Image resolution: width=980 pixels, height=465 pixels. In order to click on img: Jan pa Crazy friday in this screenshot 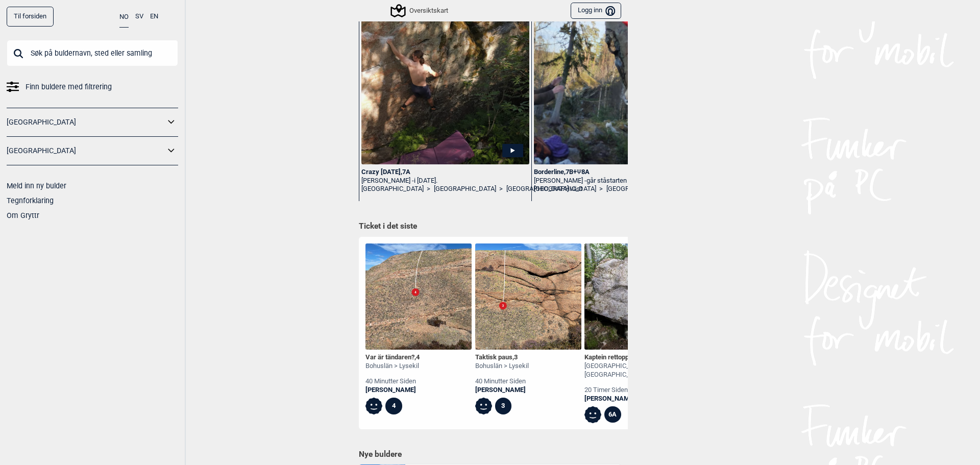, I will do `click(445, 87)`.